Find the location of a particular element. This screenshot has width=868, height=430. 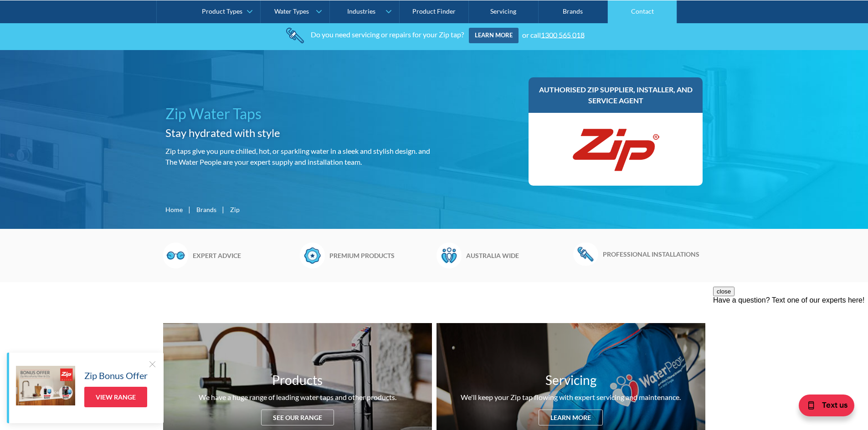

h6: Professional installations is located at coordinates (654, 254).